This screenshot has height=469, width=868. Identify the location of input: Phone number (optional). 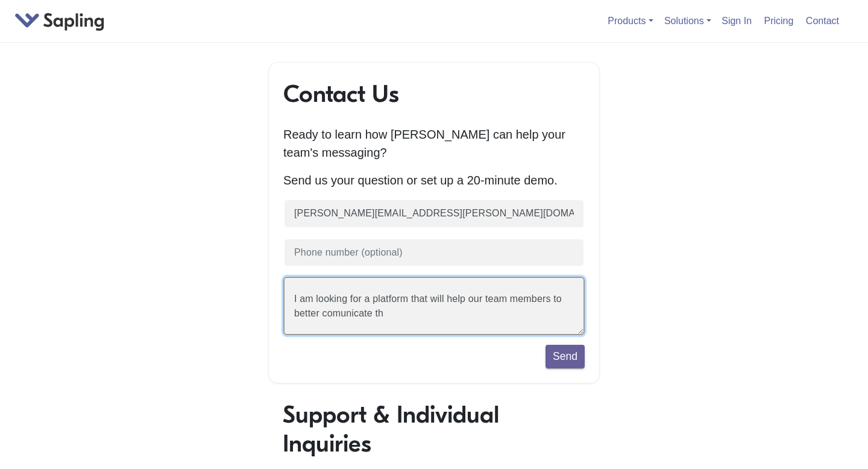
(434, 253).